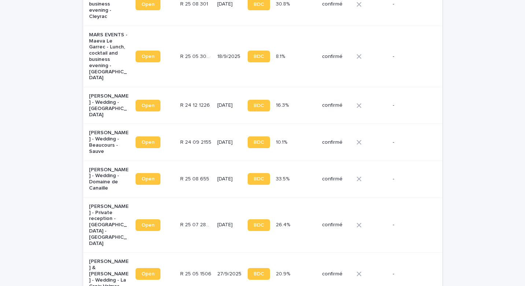  Describe the element at coordinates (229, 56) in the screenshot. I see `p: 18/9/2025` at that location.